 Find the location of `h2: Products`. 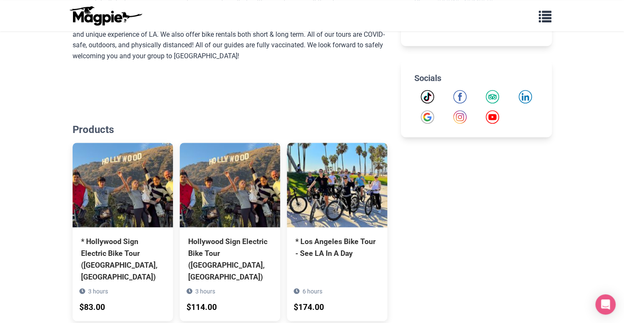

h2: Products is located at coordinates (230, 129).